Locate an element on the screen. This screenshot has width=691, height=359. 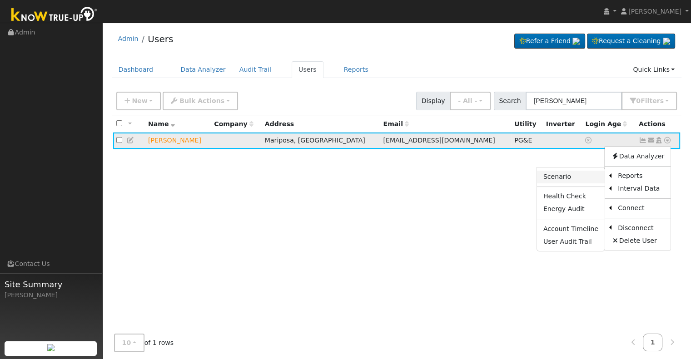
a: Admin is located at coordinates (128, 39).